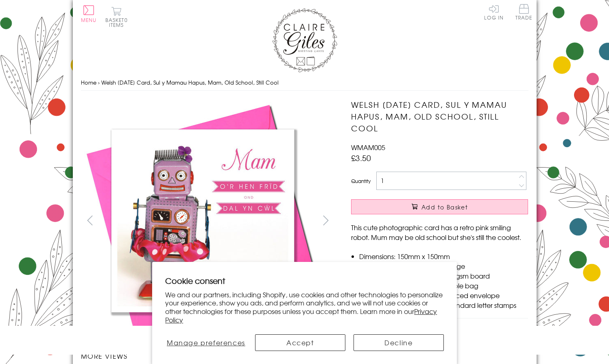  Describe the element at coordinates (445, 207) in the screenshot. I see `span: Add to Basket` at that location.